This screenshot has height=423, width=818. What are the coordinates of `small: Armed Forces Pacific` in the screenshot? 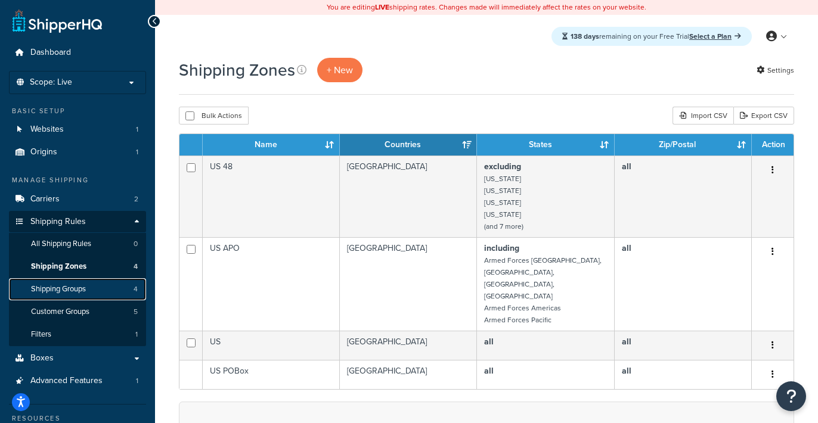 It's located at (517, 320).